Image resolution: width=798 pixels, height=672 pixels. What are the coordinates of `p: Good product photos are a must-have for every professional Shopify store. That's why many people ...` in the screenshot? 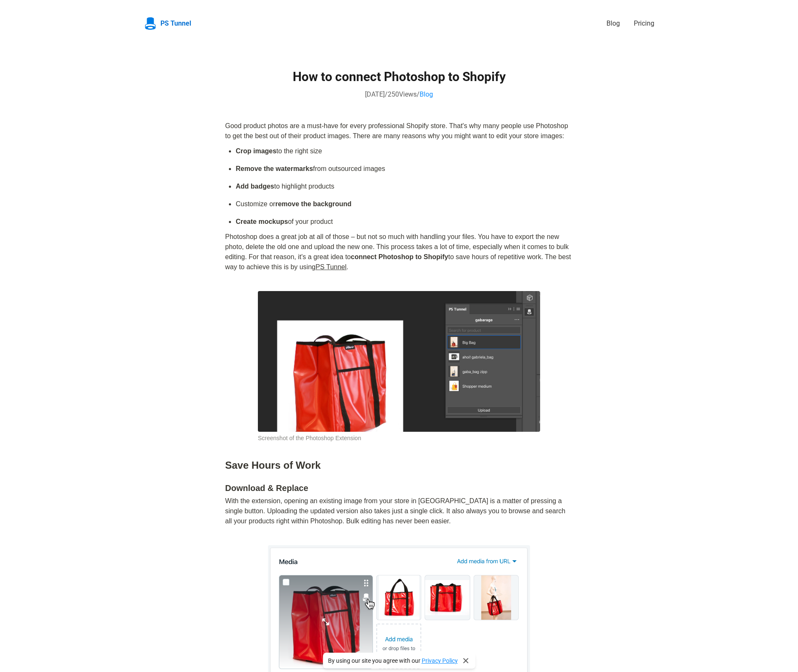 It's located at (399, 131).